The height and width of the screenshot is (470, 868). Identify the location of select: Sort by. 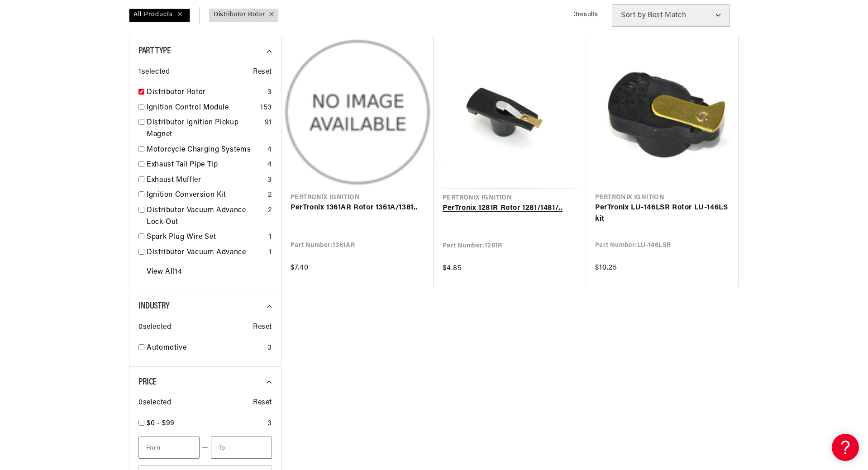
(671, 15).